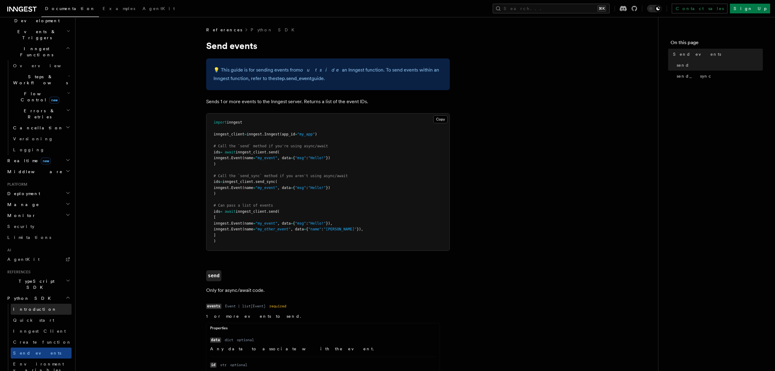 The image size is (775, 371). What do you see at coordinates (41, 150) in the screenshot?
I see `a: Logging` at bounding box center [41, 150].